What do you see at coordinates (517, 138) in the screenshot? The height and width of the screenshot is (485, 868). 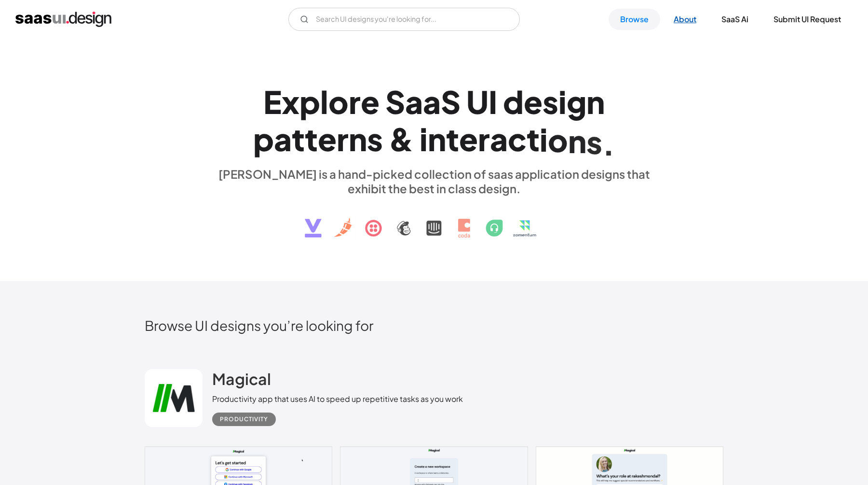 I see `div: c` at bounding box center [517, 138].